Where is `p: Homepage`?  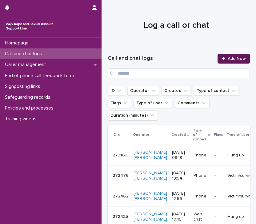
p: Homepage is located at coordinates (18, 43).